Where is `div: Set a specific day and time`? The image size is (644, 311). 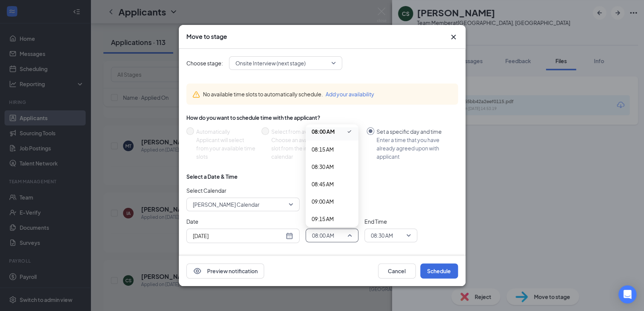 div: Set a specific day and time is located at coordinates (414, 131).